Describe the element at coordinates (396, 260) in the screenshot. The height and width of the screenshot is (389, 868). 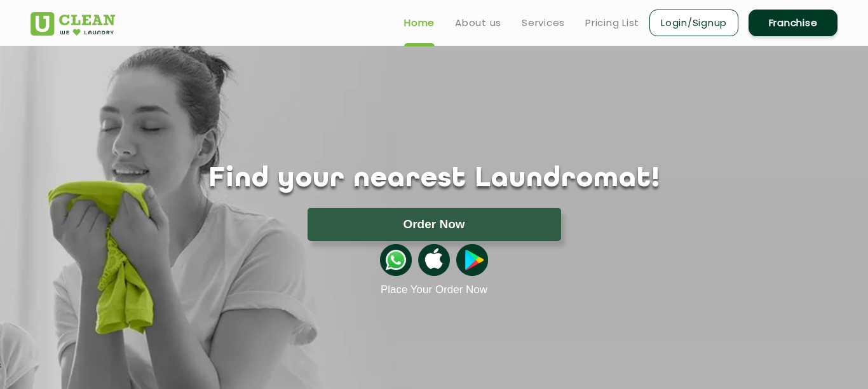
I see `img: whatsappicon.png` at that location.